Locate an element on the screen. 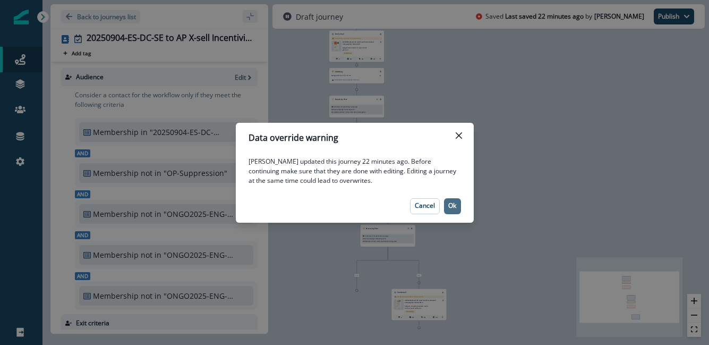 This screenshot has height=345, width=709. button: Ok is located at coordinates (453, 206).